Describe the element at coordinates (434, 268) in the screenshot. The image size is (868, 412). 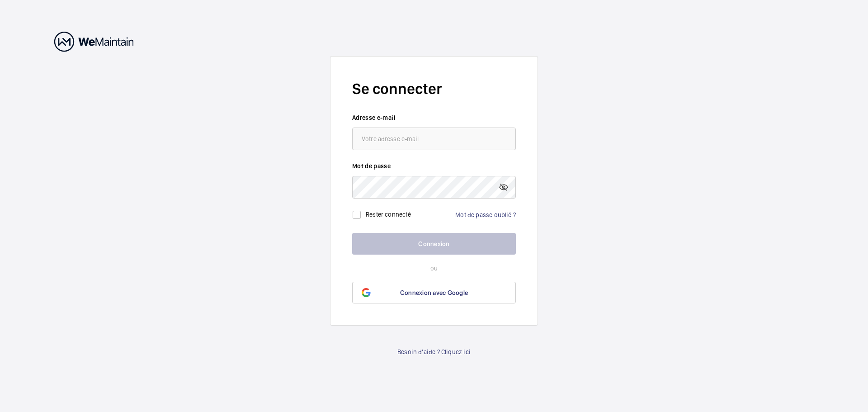
I see `p: ou` at that location.